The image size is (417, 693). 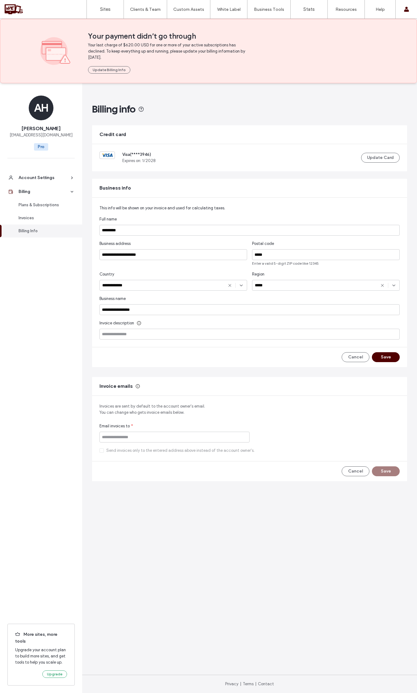 What do you see at coordinates (139, 161) in the screenshot?
I see `span: Expires on: 1 / 2028` at bounding box center [139, 161].